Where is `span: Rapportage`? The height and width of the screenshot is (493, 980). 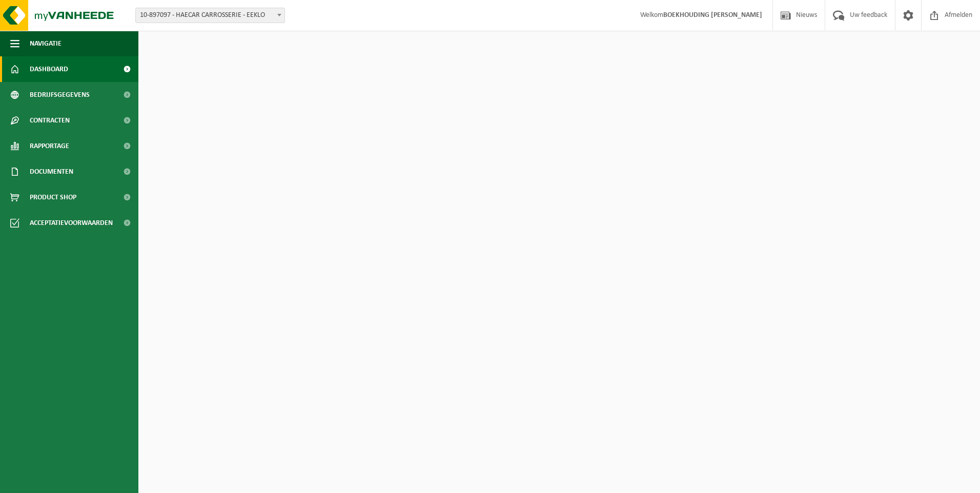
span: Rapportage is located at coordinates (49, 146).